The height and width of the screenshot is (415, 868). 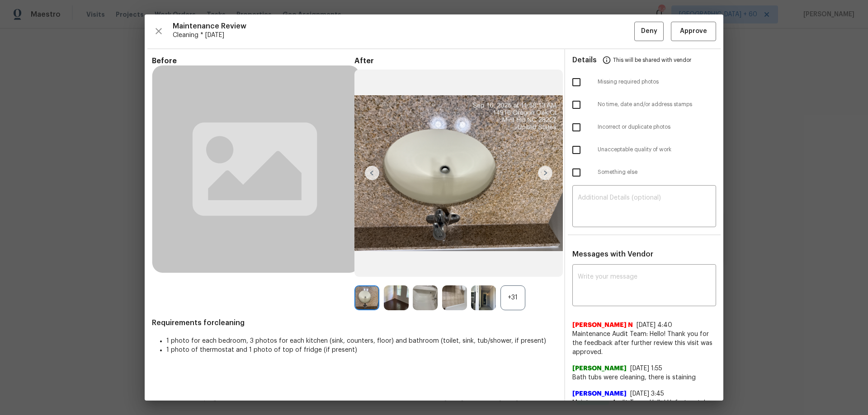 What do you see at coordinates (362, 350) in the screenshot?
I see `li: 1 photo of thermostat and 1 photo of top of fridge (if present)` at bounding box center [362, 350].